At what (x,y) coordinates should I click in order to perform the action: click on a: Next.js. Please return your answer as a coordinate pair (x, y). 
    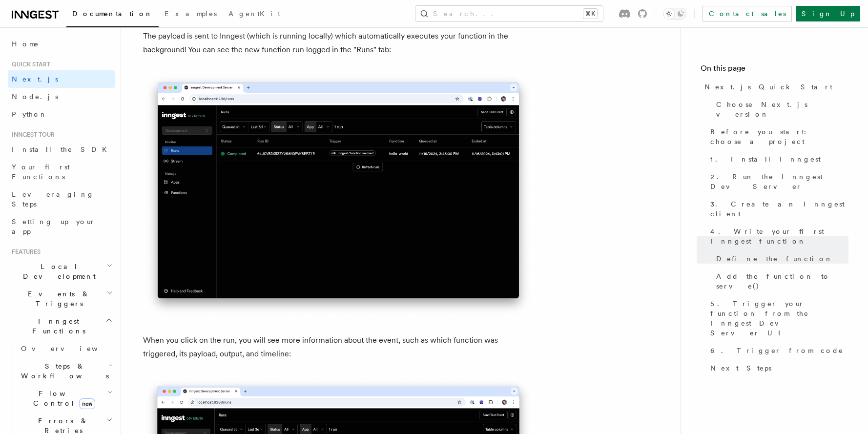
    Looking at the image, I should click on (61, 79).